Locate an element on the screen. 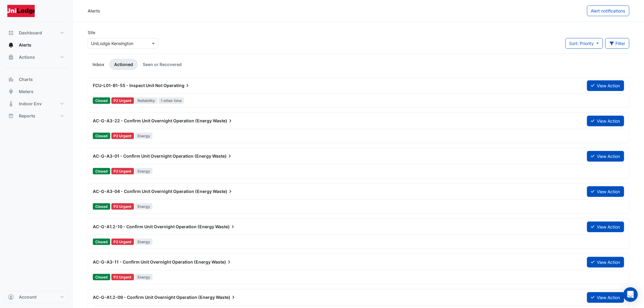 This screenshot has width=644, height=308. span: AC-G-A1.2-09 - Confirm Unit Overnight Operation (Energy is located at coordinates (154, 297).